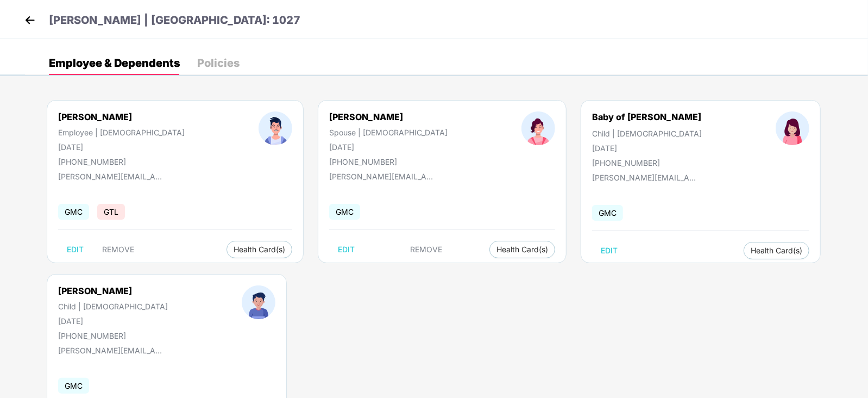 This screenshot has height=398, width=868. Describe the element at coordinates (30, 20) in the screenshot. I see `img: back` at that location.